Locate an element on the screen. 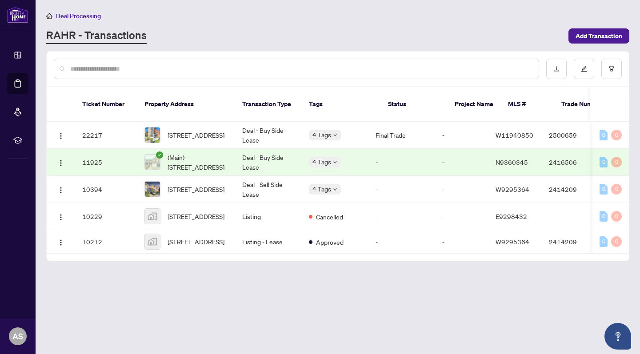  span: check-circle is located at coordinates (160, 155).